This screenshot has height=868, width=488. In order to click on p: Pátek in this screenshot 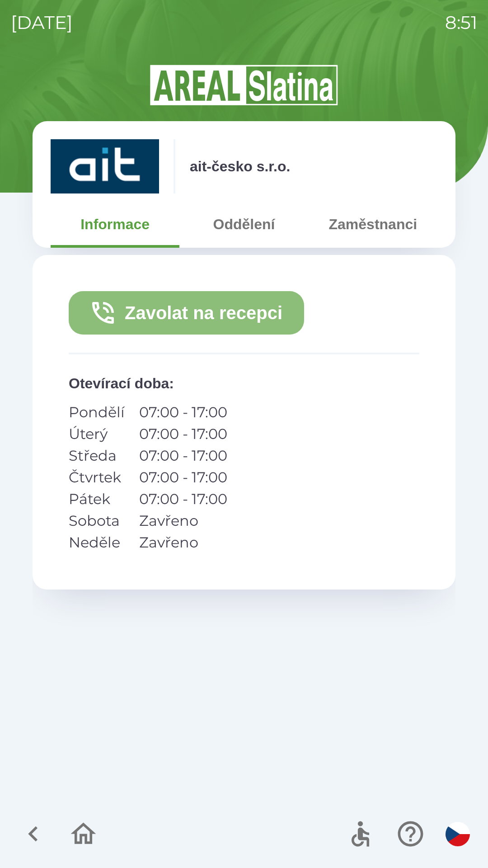, I will do `click(97, 499)`.